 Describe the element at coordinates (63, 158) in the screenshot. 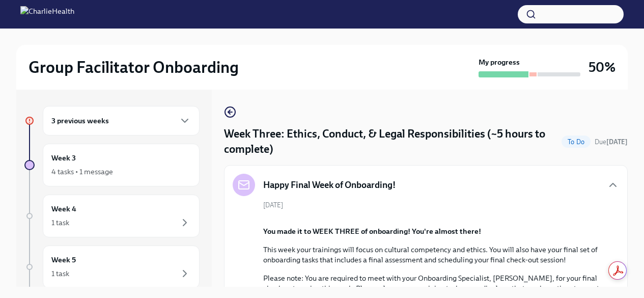

I see `h6: Week 3` at that location.